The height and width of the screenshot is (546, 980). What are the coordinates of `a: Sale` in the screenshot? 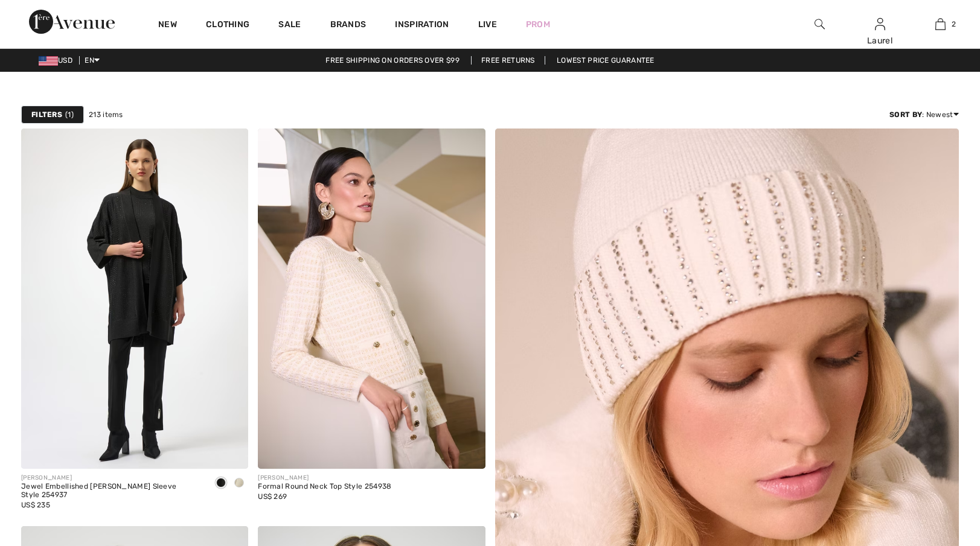 It's located at (289, 25).